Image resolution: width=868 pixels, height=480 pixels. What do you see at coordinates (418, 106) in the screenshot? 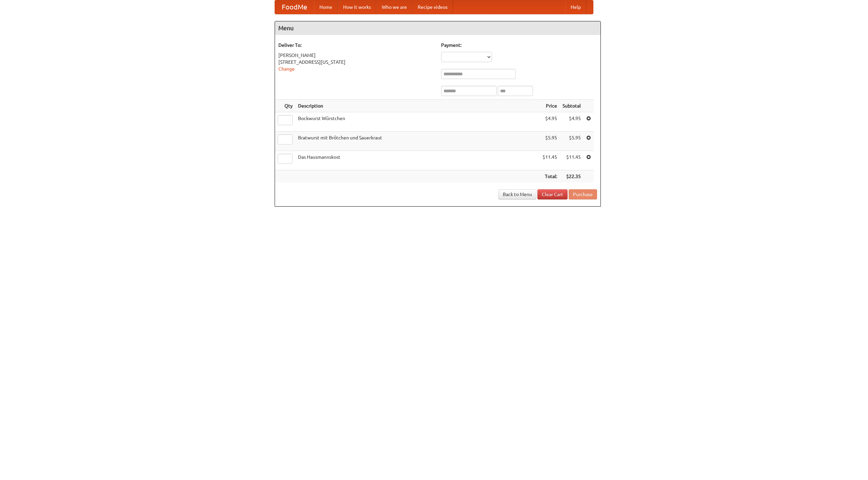
I see `th: Description` at bounding box center [418, 106].